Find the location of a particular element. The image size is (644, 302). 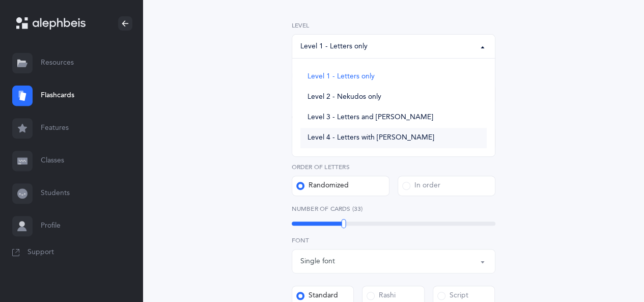

button: Single font is located at coordinates (393, 261).